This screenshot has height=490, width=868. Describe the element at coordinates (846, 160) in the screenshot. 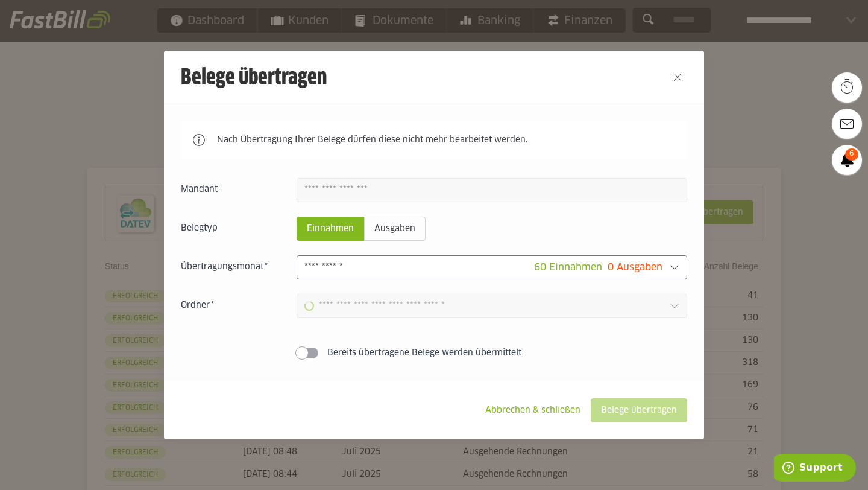

I see `a: 6` at that location.